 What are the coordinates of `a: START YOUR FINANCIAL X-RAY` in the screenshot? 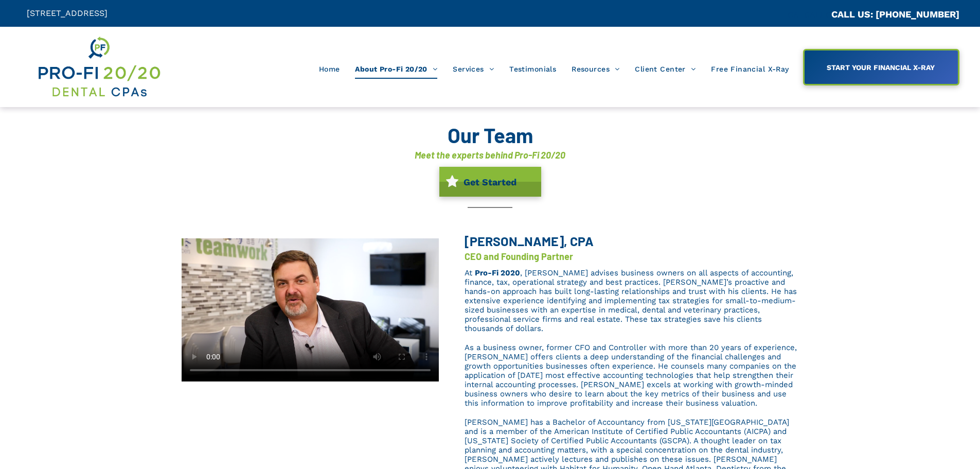 It's located at (882, 67).